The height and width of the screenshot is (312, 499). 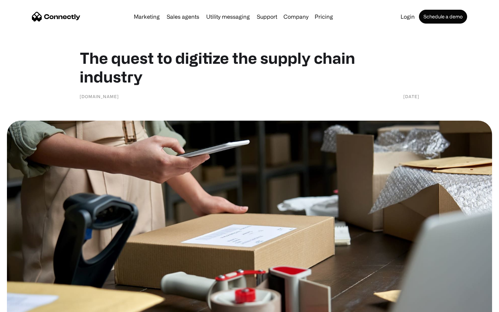 I want to click on a: Utility messaging, so click(x=228, y=17).